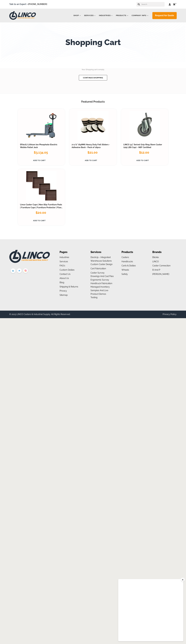 This screenshot has width=186, height=644. I want to click on span: 0, so click(176, 3).